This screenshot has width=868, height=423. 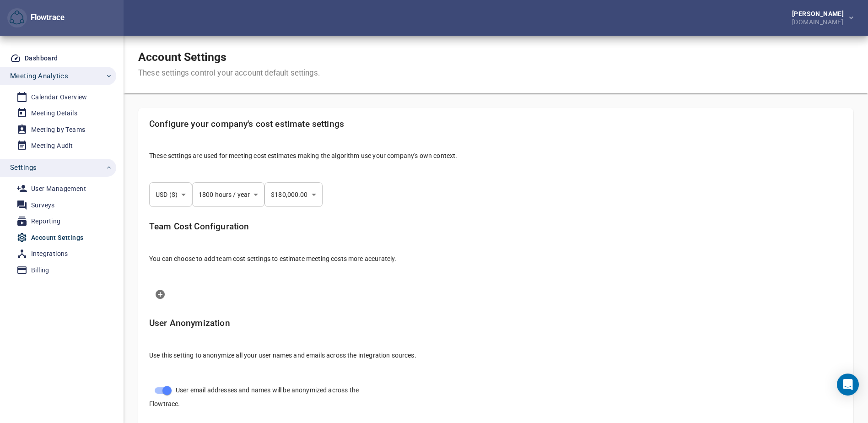 I want to click on button: Add new item, so click(x=160, y=294).